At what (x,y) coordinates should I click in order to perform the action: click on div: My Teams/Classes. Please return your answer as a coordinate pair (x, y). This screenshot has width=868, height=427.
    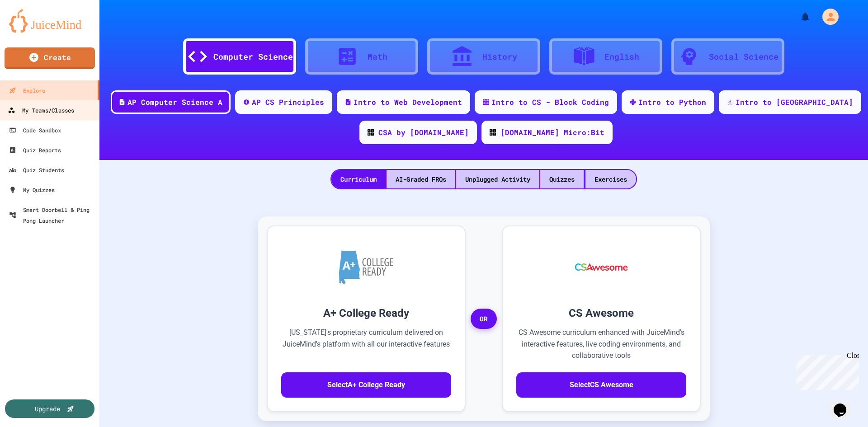
    Looking at the image, I should click on (40, 110).